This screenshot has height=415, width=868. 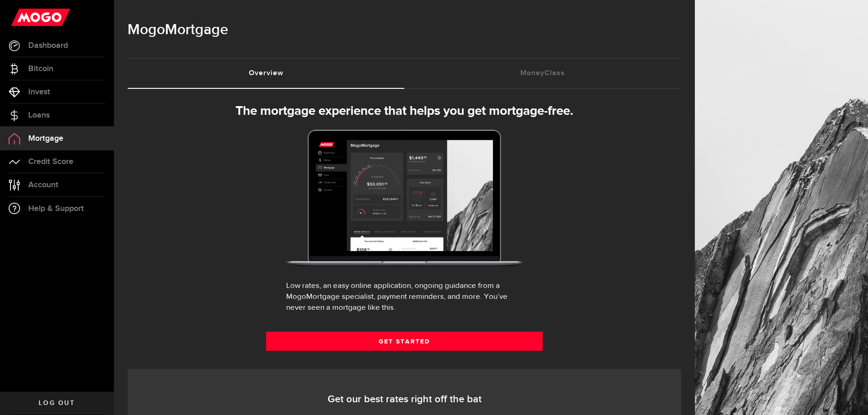 I want to click on h3: The mortgage experience that helps you get mortgage-free., so click(x=404, y=111).